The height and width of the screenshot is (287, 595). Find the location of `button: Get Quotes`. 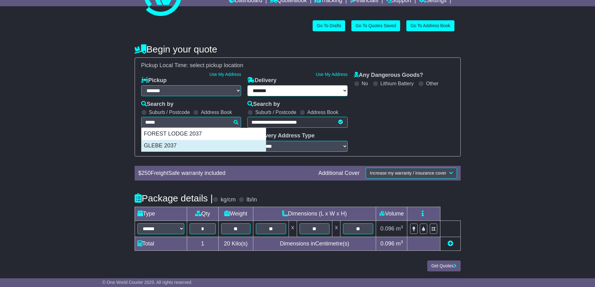

button: Get Quotes is located at coordinates (444, 266).